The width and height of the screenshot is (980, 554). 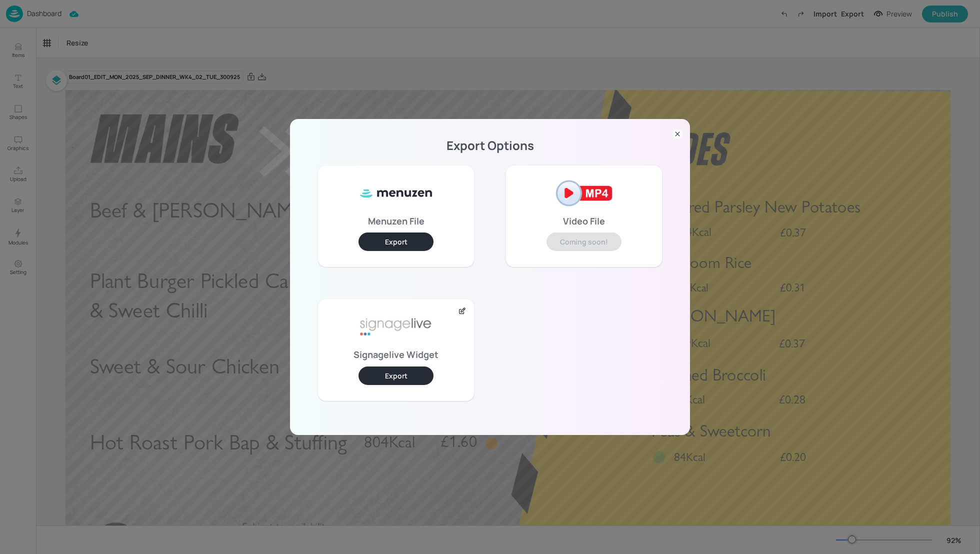 I want to click on img: mp4-2af2121e.png, so click(x=584, y=193).